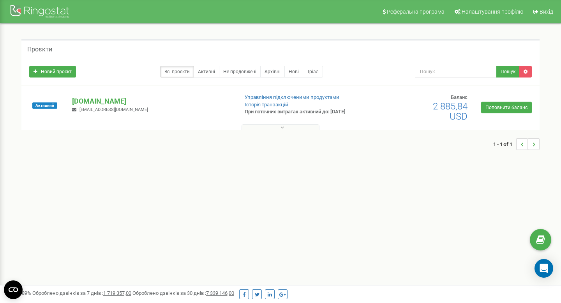 Image resolution: width=561 pixels, height=303 pixels. Describe the element at coordinates (53, 72) in the screenshot. I see `a: Новий проєкт` at that location.